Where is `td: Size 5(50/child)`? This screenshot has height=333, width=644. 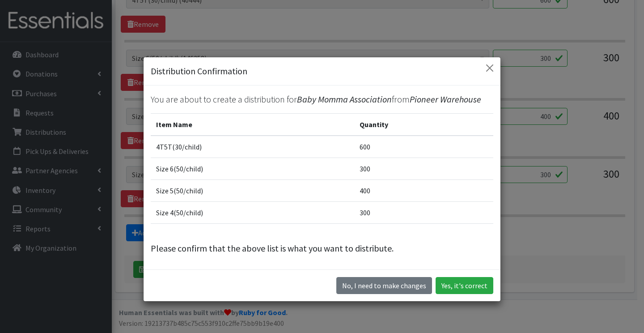 td: Size 5(50/child) is located at coordinates (252, 190).